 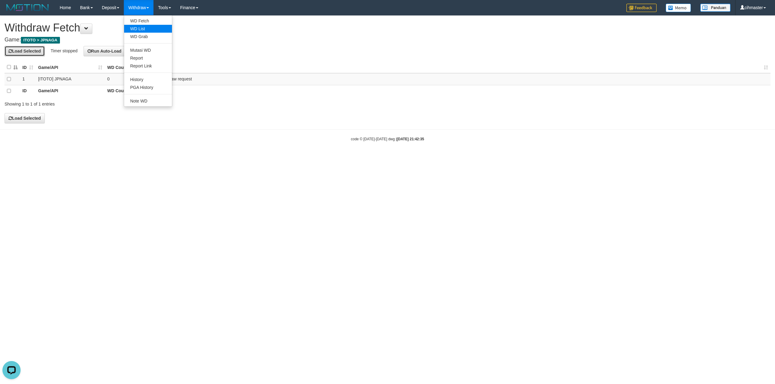 What do you see at coordinates (70, 91) in the screenshot?
I see `th: Game/API` at bounding box center [70, 91].